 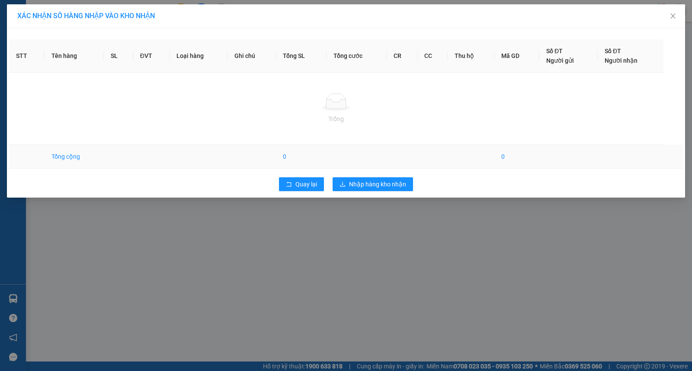 What do you see at coordinates (301, 56) in the screenshot?
I see `th: Tổng SL` at bounding box center [301, 56].